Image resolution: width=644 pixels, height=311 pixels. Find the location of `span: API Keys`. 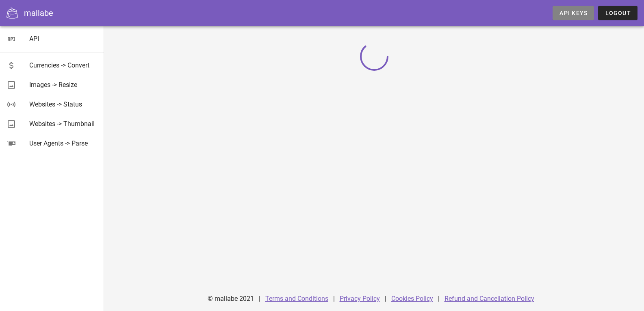

span: API Keys is located at coordinates (573, 13).